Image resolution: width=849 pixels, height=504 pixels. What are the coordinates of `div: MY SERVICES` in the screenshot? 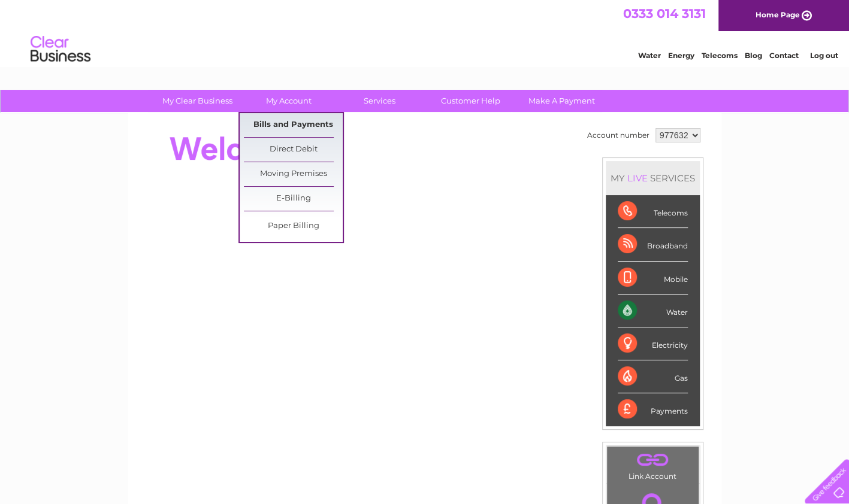 It's located at (653, 178).